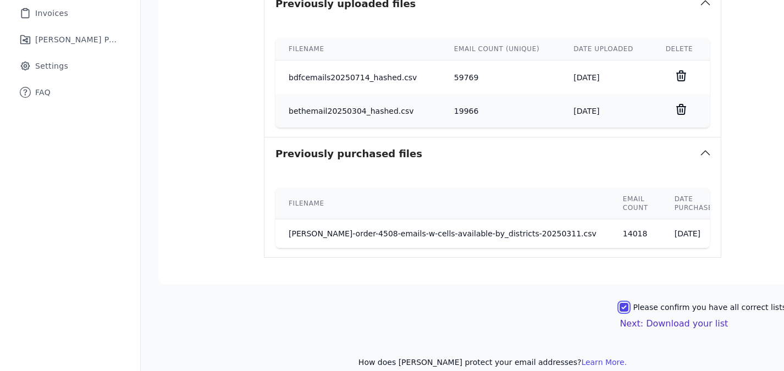  What do you see at coordinates (358, 78) in the screenshot?
I see `td: bdfcemails20250714_hashed.csv` at bounding box center [358, 78].